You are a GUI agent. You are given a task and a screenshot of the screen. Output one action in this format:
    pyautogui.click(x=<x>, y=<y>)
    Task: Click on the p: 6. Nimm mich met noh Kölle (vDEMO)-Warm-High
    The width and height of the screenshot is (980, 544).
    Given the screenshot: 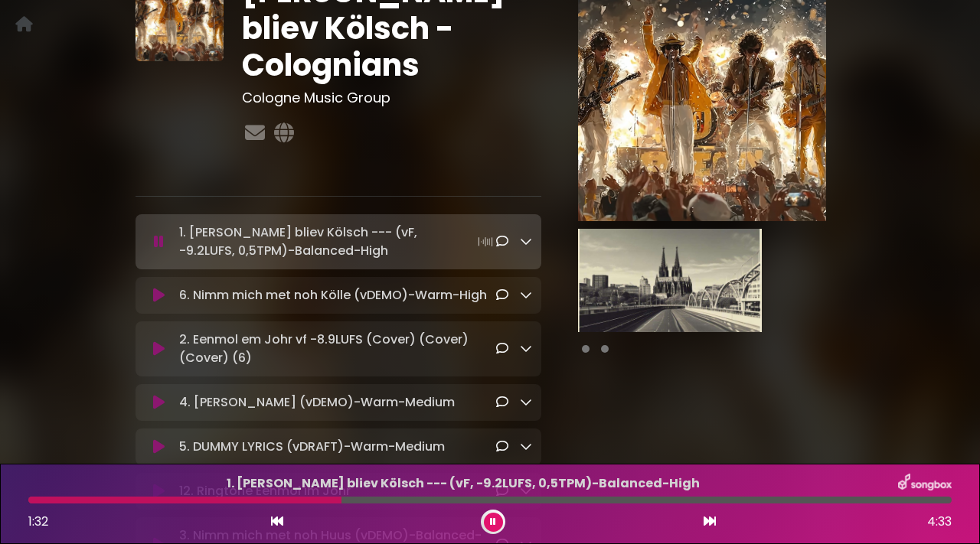 What is the action you would take?
    pyautogui.click(x=337, y=296)
    